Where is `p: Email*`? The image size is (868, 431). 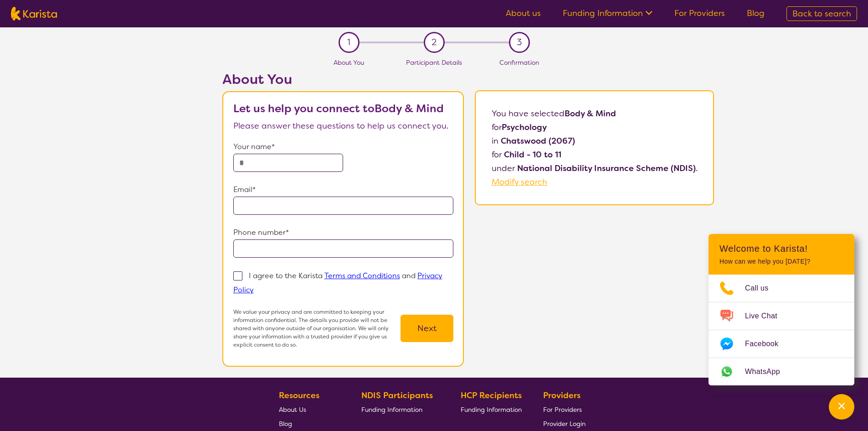 p: Email* is located at coordinates (344, 190).